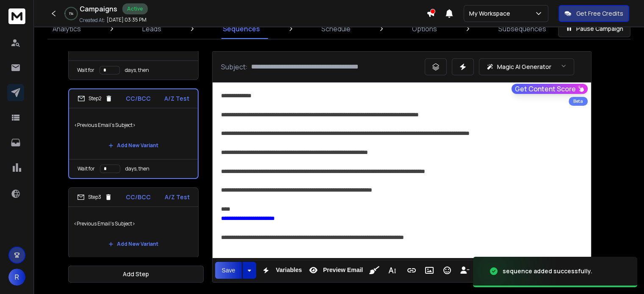 The height and width of the screenshot is (294, 644). What do you see at coordinates (392, 271) in the screenshot?
I see `button: More Text` at bounding box center [392, 271].